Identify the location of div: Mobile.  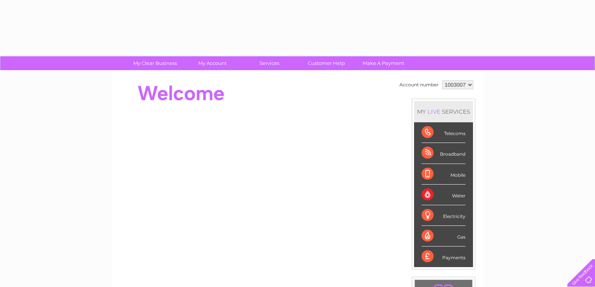
(443, 174).